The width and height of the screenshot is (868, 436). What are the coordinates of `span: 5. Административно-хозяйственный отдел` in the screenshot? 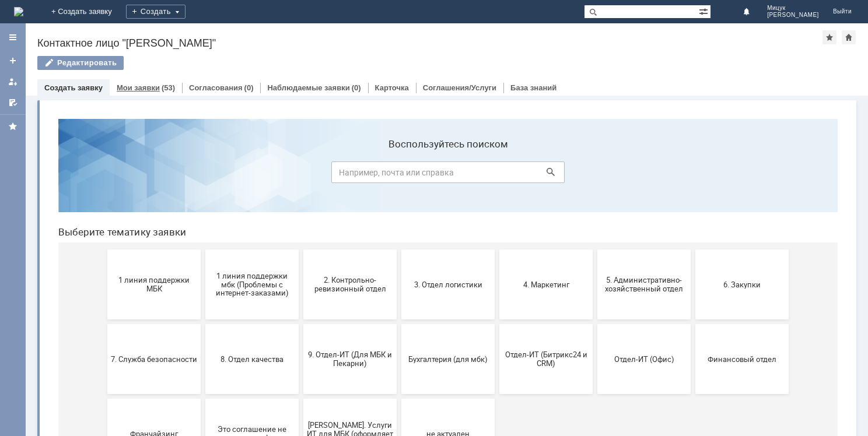 It's located at (595, 175).